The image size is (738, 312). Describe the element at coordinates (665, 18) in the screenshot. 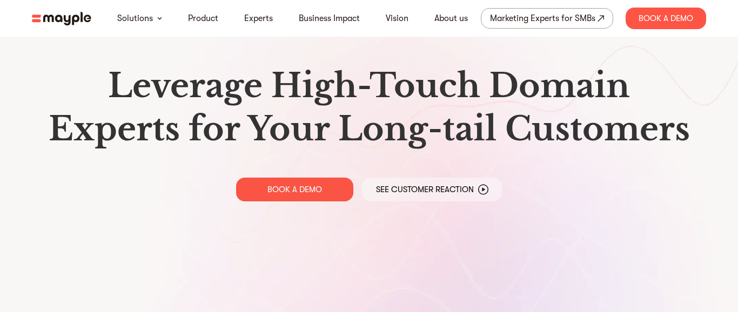

I see `div: Book A Demo` at that location.